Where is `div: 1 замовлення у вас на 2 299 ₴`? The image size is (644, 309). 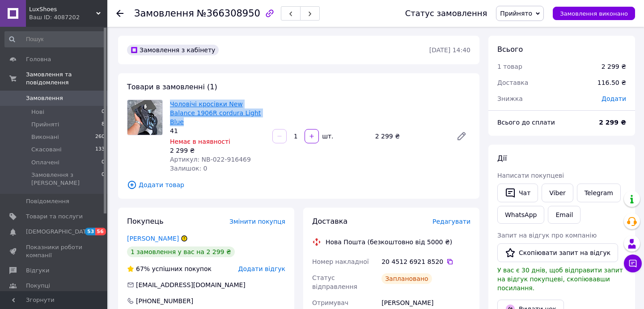 div: 1 замовлення у вас на 2 299 ₴ is located at coordinates (181, 252).